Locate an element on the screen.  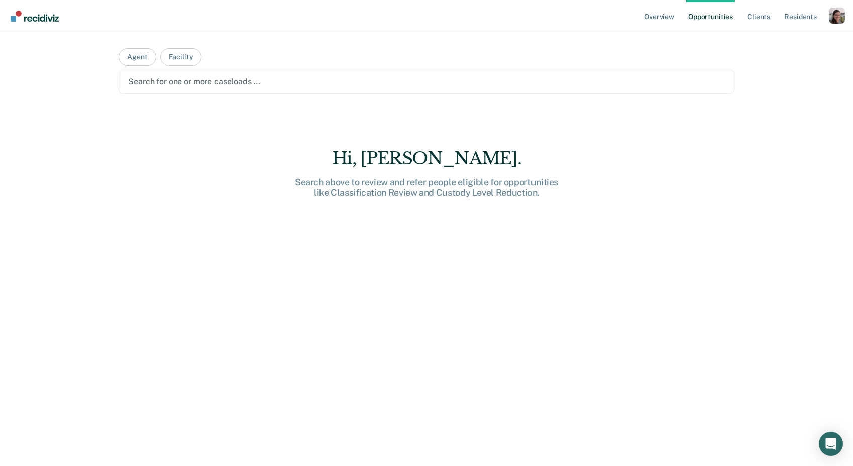
button: Profile dropdown button is located at coordinates (837, 16).